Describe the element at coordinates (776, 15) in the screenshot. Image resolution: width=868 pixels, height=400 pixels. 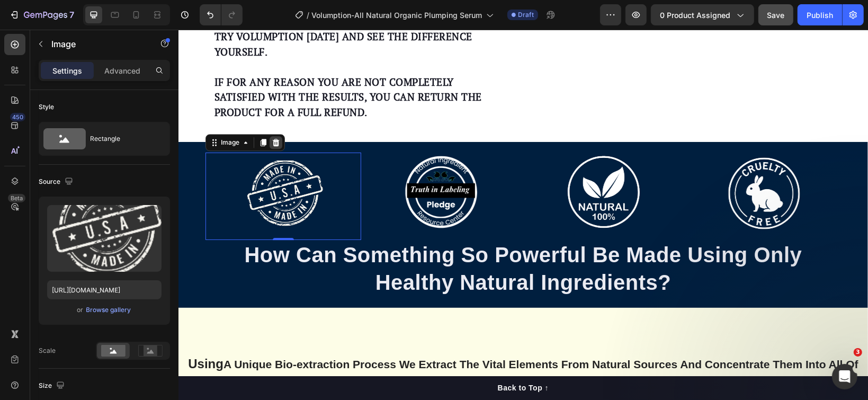
I see `span: Save` at that location.